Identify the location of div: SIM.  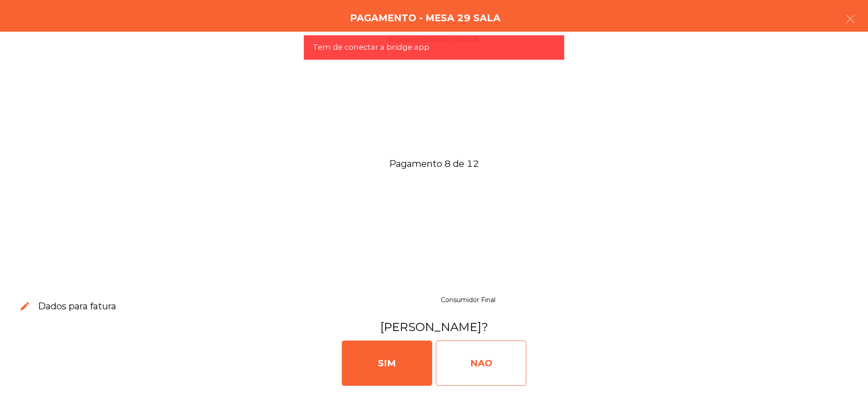
(387, 363).